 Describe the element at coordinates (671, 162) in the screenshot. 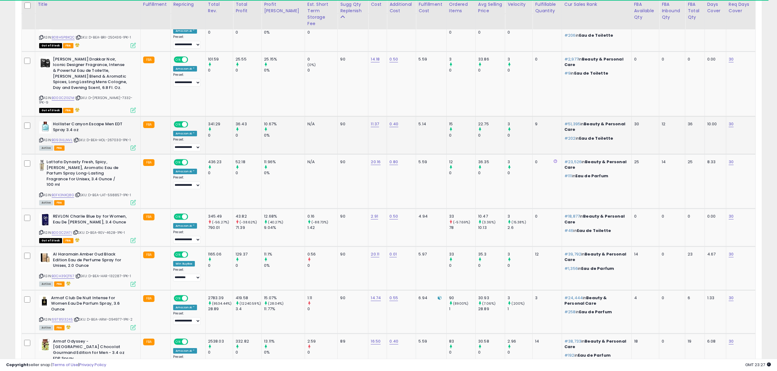

I see `div: 14` at that location.